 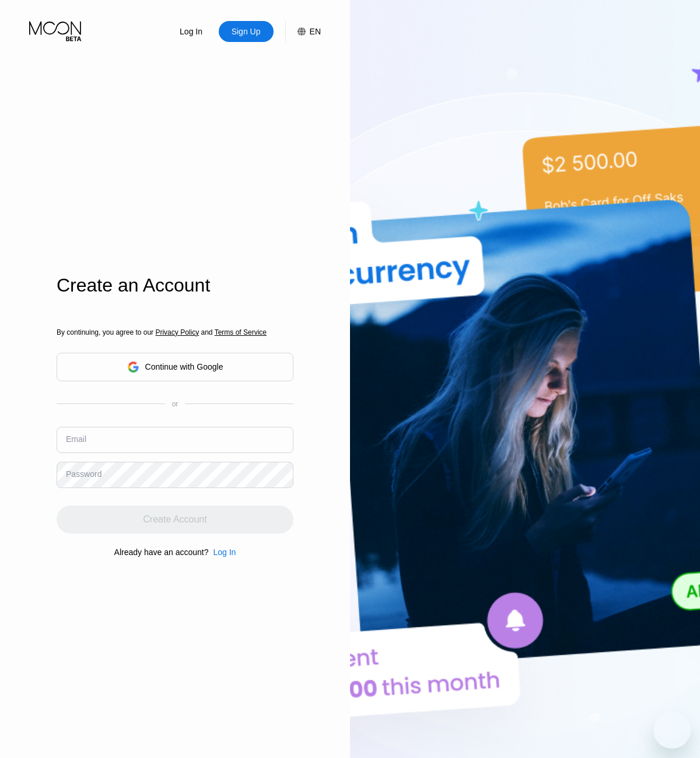 What do you see at coordinates (207, 332) in the screenshot?
I see `span: and` at bounding box center [207, 332].